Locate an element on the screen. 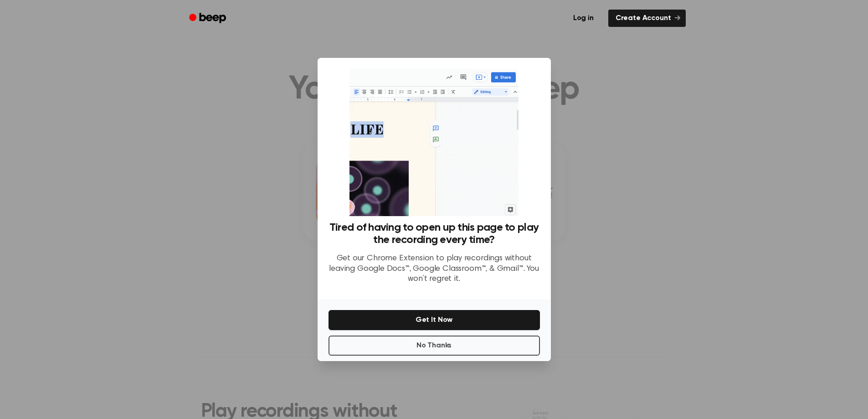  a: Beep is located at coordinates (208, 18).